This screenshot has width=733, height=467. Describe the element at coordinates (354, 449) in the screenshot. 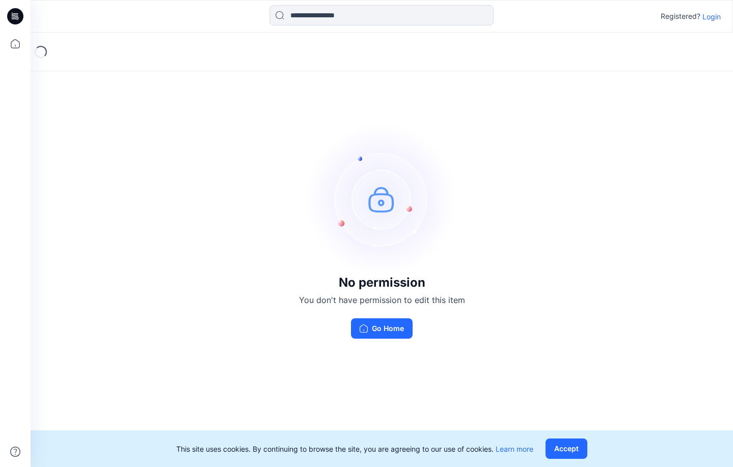

I see `p: This site uses cookies. By continuing to browse the site, you are agreeing to our use of cookies.` at that location.